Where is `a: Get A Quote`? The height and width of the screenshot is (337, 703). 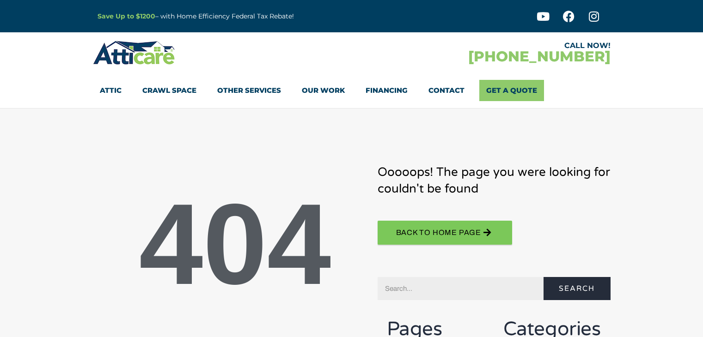 a: Get A Quote is located at coordinates (511, 91).